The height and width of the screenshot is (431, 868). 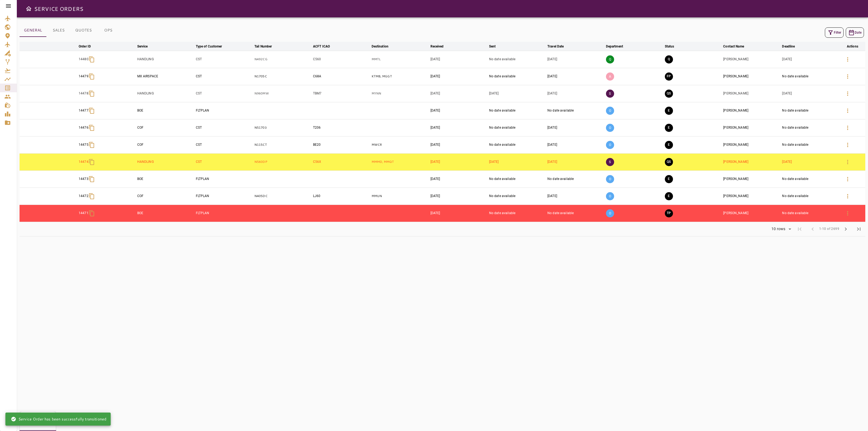 What do you see at coordinates (283, 127) in the screenshot?
I see `p: N51703` at bounding box center [283, 127].